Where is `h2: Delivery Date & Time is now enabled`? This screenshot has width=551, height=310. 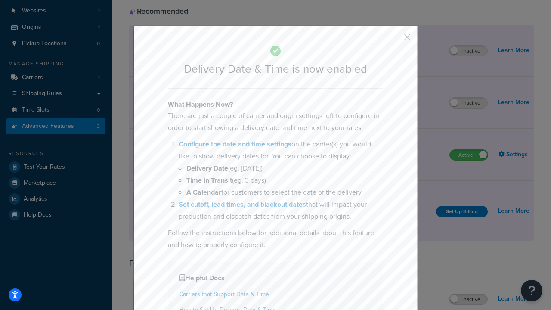 h2: Delivery Date & Time is now enabled is located at coordinates (276, 69).